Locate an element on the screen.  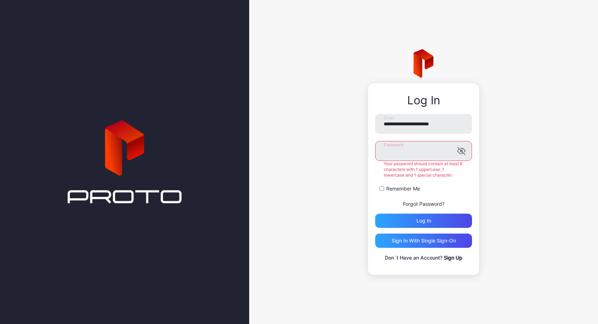
button: Password is located at coordinates (461, 151).